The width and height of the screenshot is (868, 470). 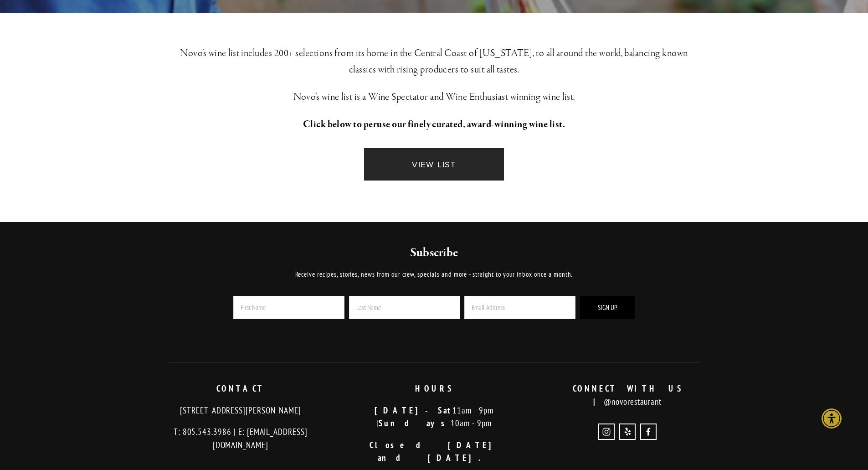 What do you see at coordinates (433, 417) in the screenshot?
I see `p: 11am - 9pm | 10am - 9pm` at bounding box center [433, 417].